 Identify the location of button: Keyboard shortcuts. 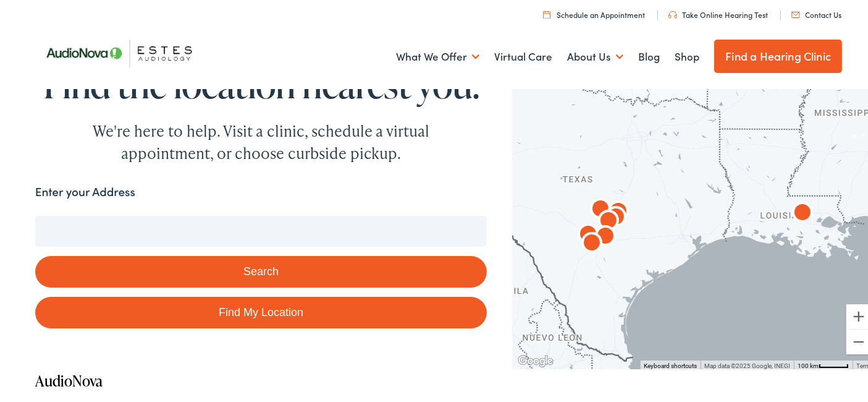
(670, 364).